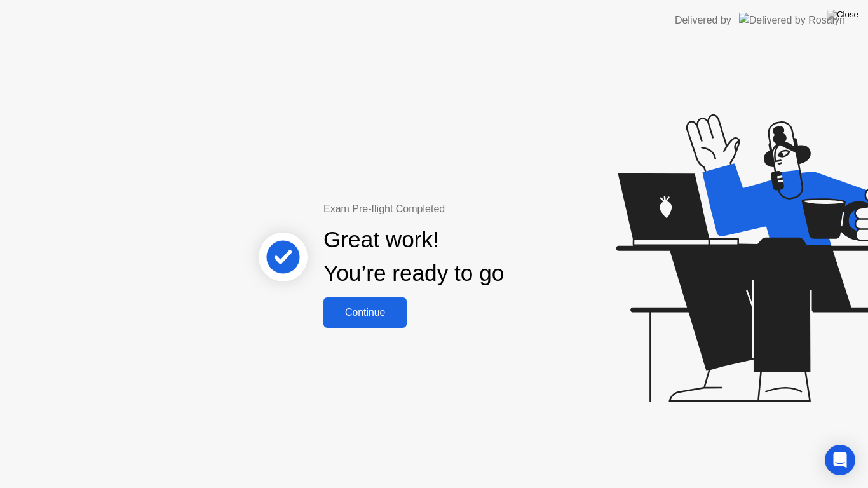 The width and height of the screenshot is (868, 488). Describe the element at coordinates (840, 460) in the screenshot. I see `div: Open Intercom Messenger` at that location.